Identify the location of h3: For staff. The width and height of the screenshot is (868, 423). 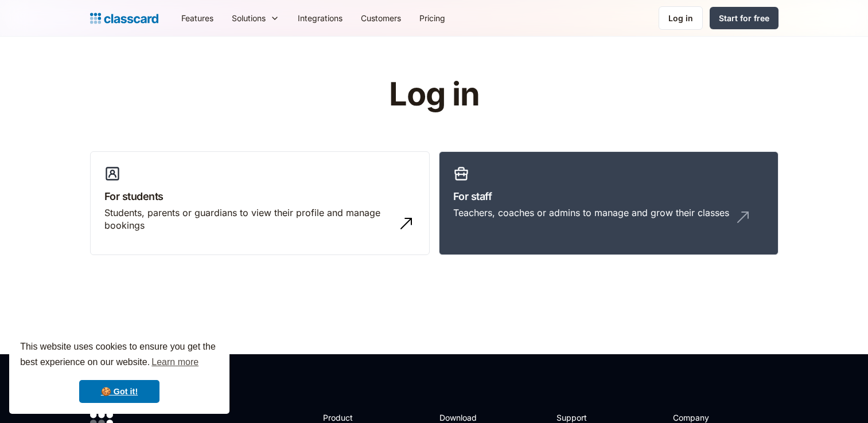
(609, 196).